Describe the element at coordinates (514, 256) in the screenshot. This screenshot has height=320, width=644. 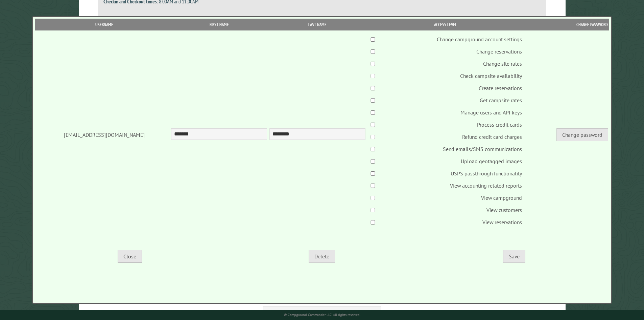
I see `button: Save` at that location.